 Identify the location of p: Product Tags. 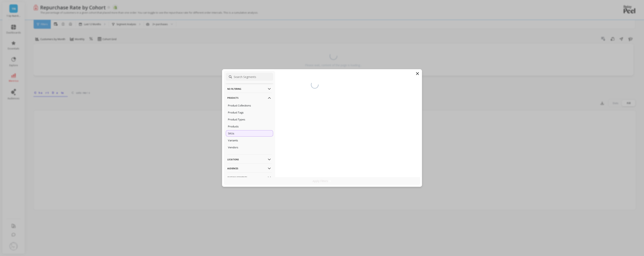
(236, 113).